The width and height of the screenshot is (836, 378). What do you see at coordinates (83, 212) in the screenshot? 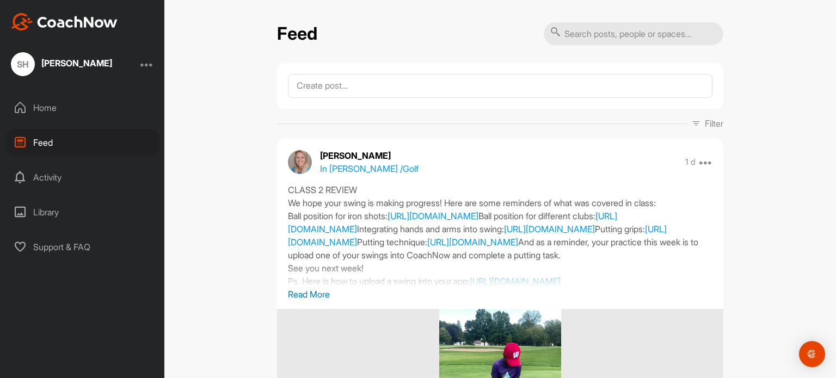
I see `div: Library` at bounding box center [83, 212].